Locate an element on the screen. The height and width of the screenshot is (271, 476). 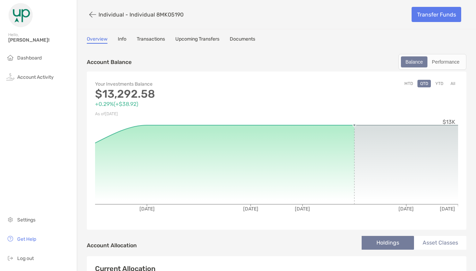
button: QTD is located at coordinates (424, 84).